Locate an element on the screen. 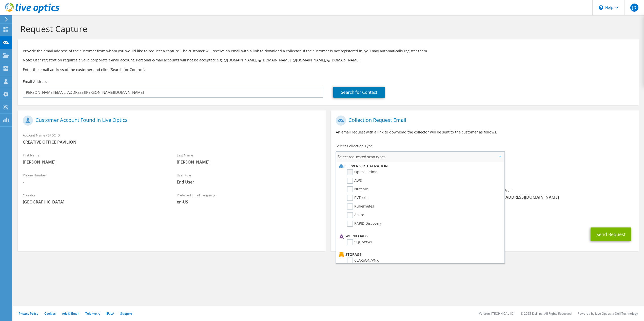 Image resolution: width=644 pixels, height=321 pixels. h3: Enter the email address of the customer and click “Search for Contact”. is located at coordinates (328, 69).